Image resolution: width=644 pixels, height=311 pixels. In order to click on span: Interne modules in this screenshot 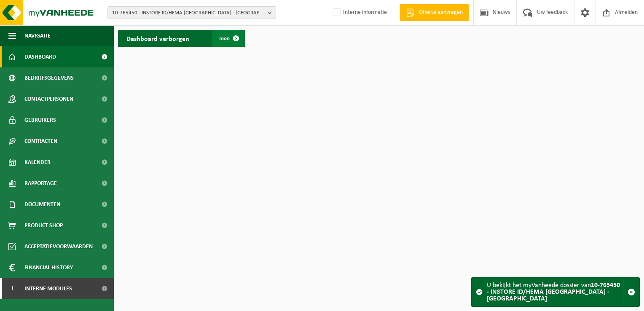, I will do `click(48, 289)`.